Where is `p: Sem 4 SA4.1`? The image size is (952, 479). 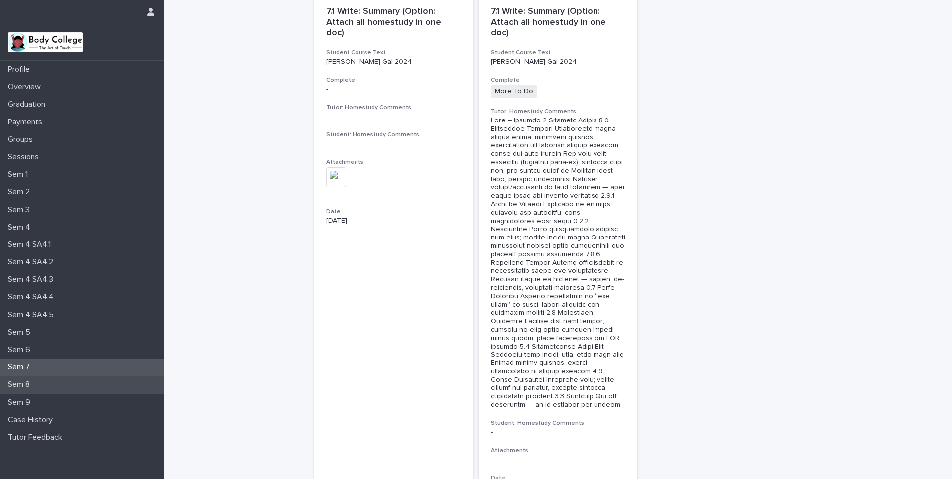
p: Sem 4 SA4.1 is located at coordinates (31, 245).